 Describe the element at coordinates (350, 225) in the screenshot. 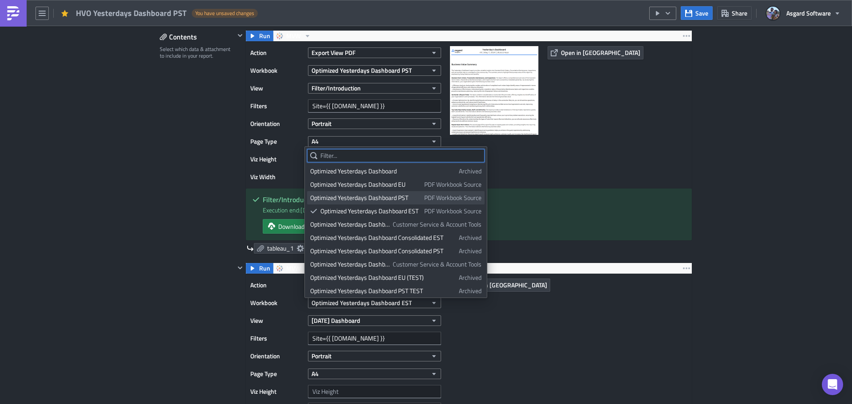

I see `div: Optimized Yesterdays Dashboard (Date Field)` at that location.